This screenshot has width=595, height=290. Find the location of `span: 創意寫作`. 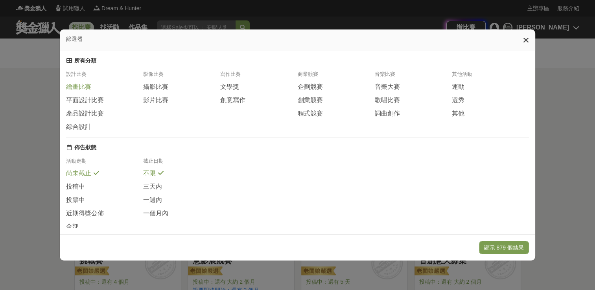

span: 創意寫作 is located at coordinates (233, 100).